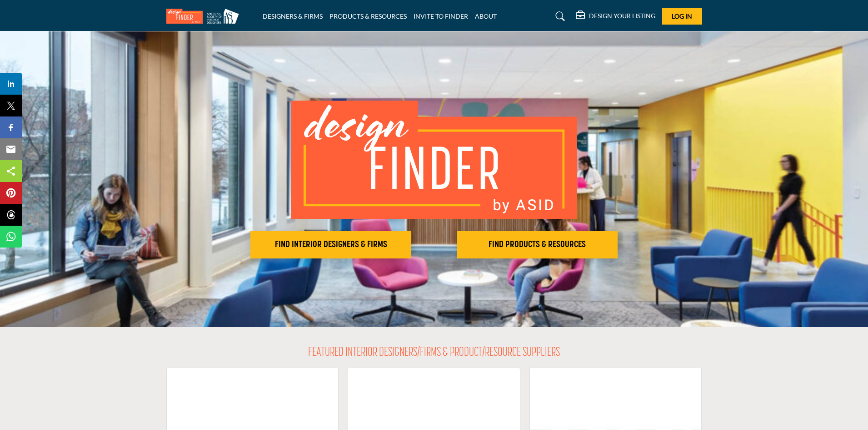 The height and width of the screenshot is (430, 868). Describe the element at coordinates (615, 16) in the screenshot. I see `div: DESIGN YOUR LISTING` at that location.